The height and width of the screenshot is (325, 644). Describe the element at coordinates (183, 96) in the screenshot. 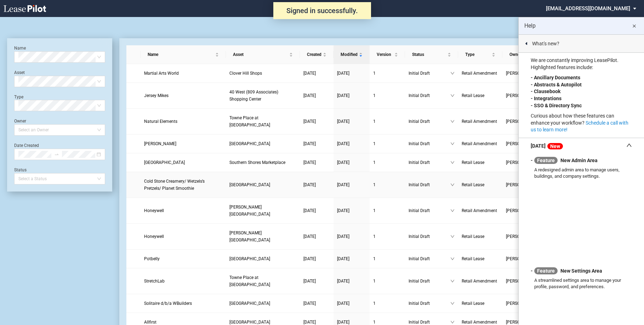

I see `a: Jersey Mikes` at that location.